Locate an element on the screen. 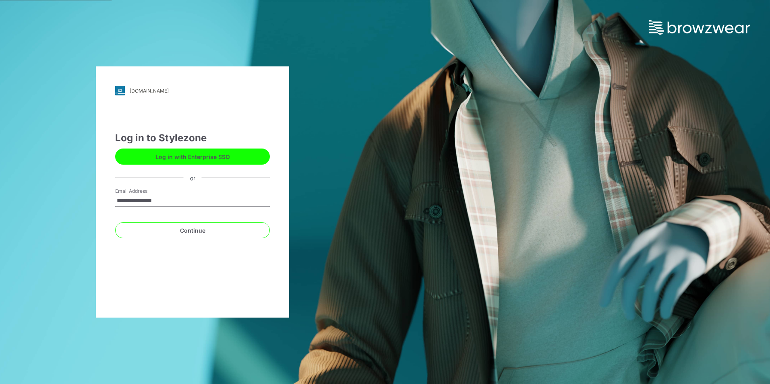 This screenshot has height=384, width=770. div: or is located at coordinates (193, 178).